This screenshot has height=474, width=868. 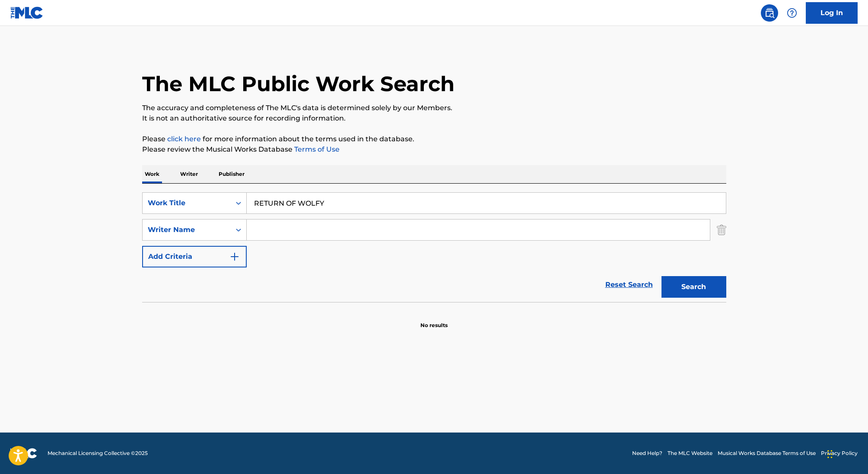 I want to click on img: MLC Logo, so click(x=27, y=13).